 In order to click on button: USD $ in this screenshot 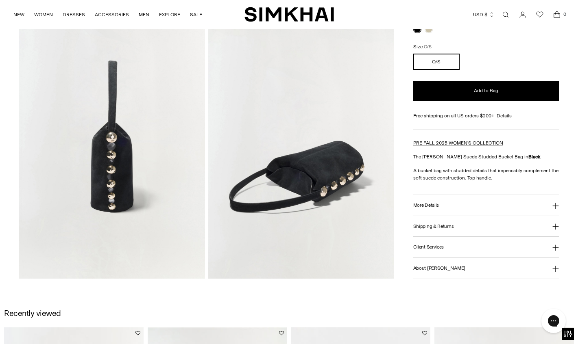, I will do `click(484, 15)`.